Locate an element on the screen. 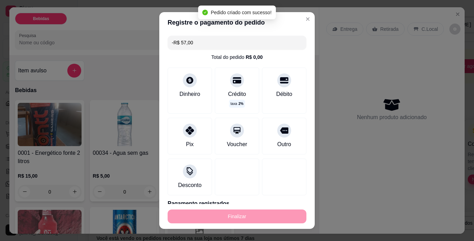 The width and height of the screenshot is (474, 241). div: R$ 0,00 is located at coordinates (254, 57).